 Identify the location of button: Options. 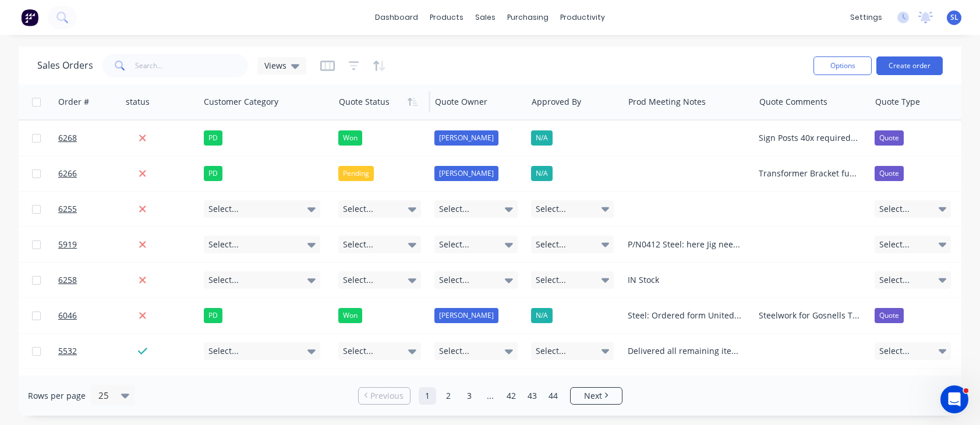
(842, 66).